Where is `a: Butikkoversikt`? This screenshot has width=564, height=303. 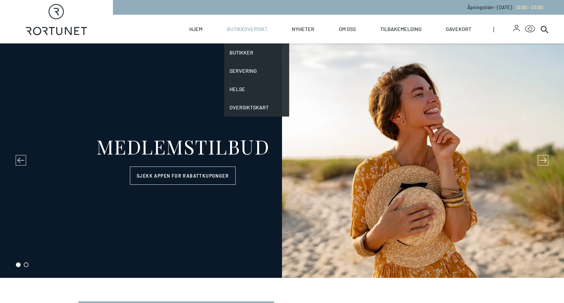 a: Butikkoversikt is located at coordinates (247, 29).